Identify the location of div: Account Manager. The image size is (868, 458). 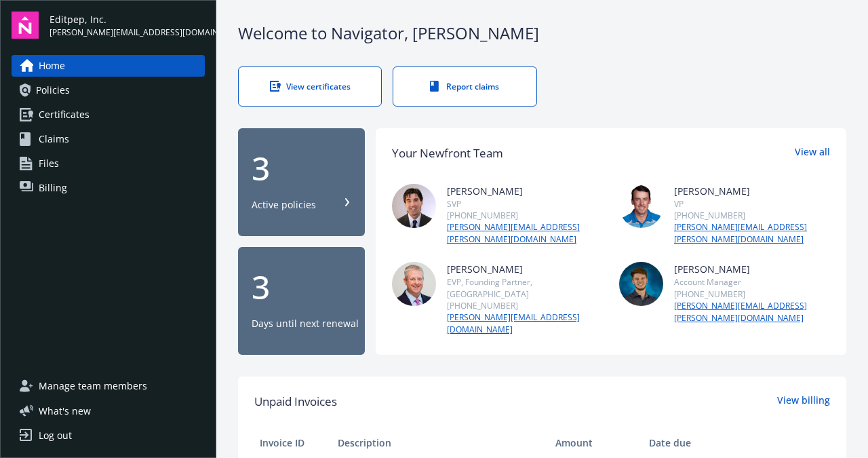
(753, 282).